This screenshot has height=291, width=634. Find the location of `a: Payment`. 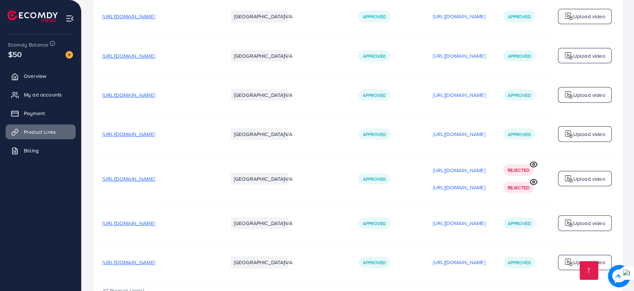

a: Payment is located at coordinates (41, 113).